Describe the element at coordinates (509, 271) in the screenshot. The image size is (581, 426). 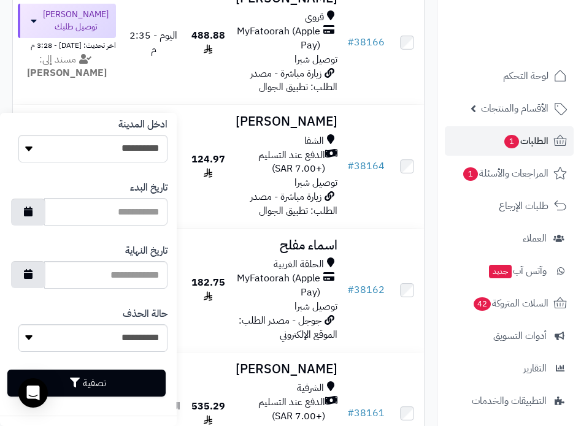
I see `a: وآتس آبجديد` at that location.